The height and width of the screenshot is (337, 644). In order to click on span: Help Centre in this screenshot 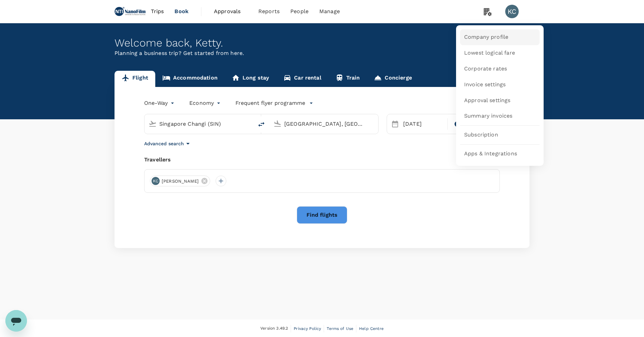, I will do `click(371, 328)`.